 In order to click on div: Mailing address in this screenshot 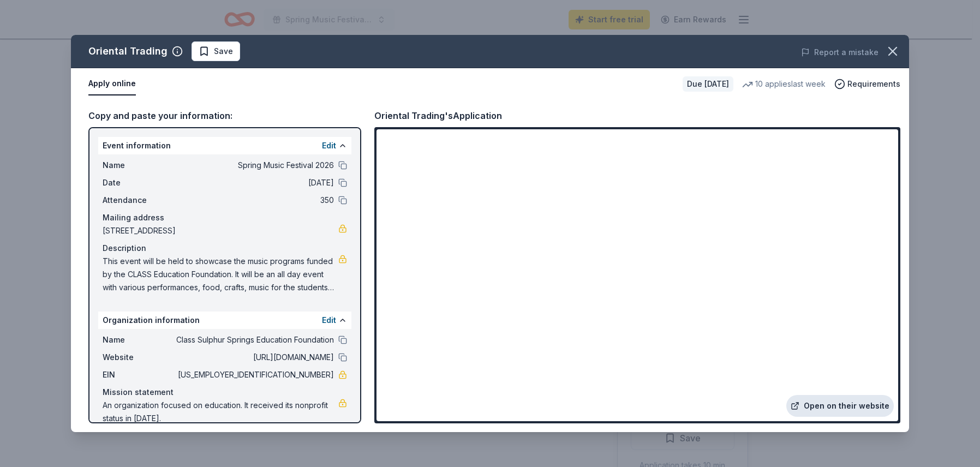, I will do `click(225, 218)`.